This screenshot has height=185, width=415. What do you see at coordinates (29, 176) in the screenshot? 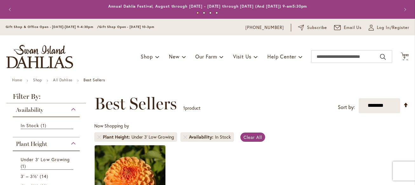
I see `span: 3' – 3½'` at bounding box center [29, 176].